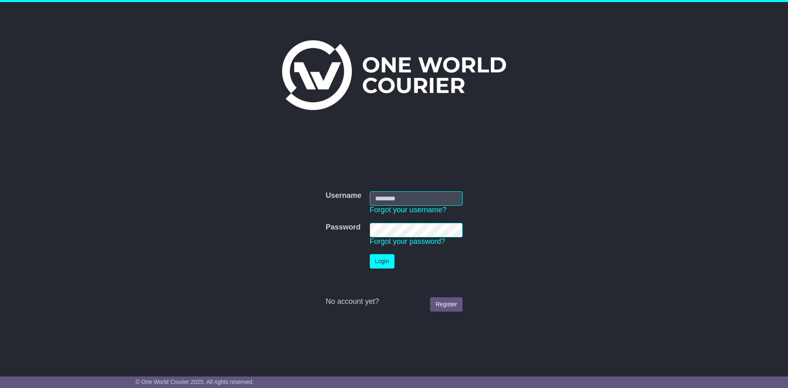 The width and height of the screenshot is (788, 388). I want to click on label: Password, so click(343, 227).